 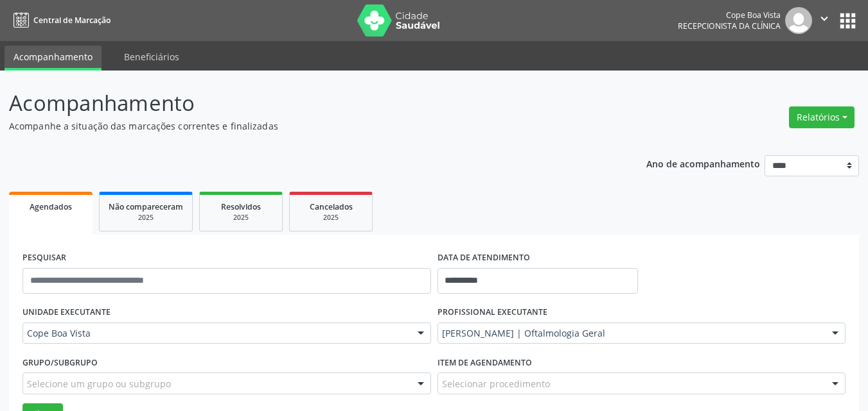 What do you see at coordinates (60, 20) in the screenshot?
I see `a: Central de Marcação` at bounding box center [60, 20].